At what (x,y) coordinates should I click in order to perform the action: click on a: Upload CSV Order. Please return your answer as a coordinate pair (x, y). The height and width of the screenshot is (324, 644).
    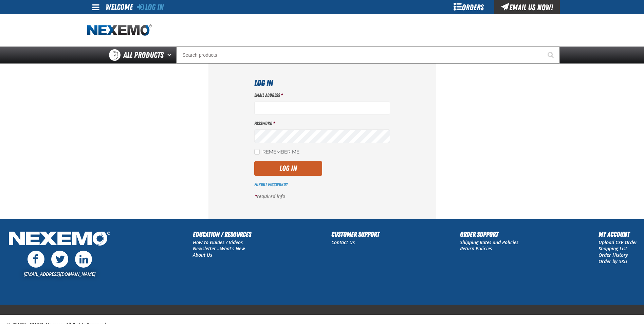
    Looking at the image, I should click on (618, 242).